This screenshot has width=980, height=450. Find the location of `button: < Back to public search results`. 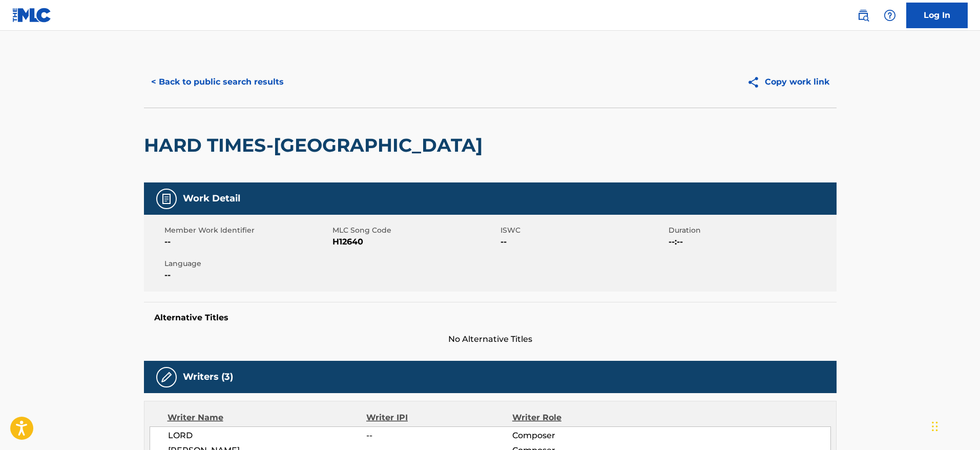

button: < Back to public search results is located at coordinates (217, 82).